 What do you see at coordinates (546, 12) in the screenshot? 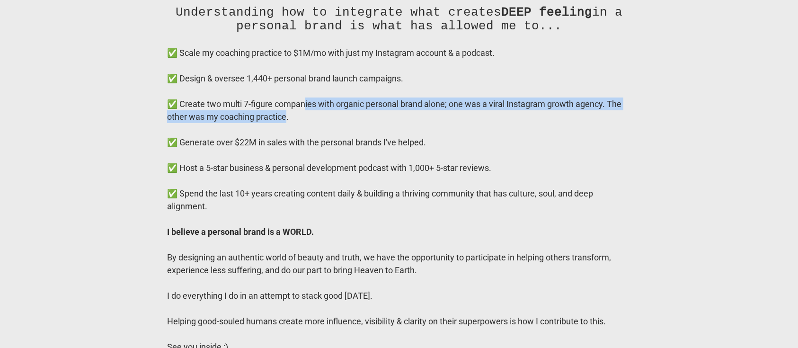
I see `b: DEEP feeling` at bounding box center [546, 12].